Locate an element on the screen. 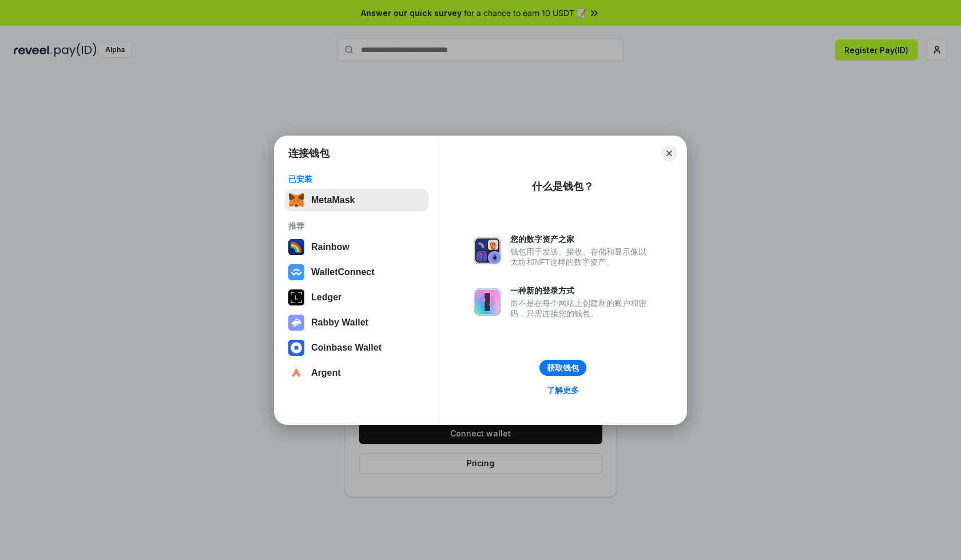 This screenshot has height=560, width=961. div: Rainbow is located at coordinates (330, 248).